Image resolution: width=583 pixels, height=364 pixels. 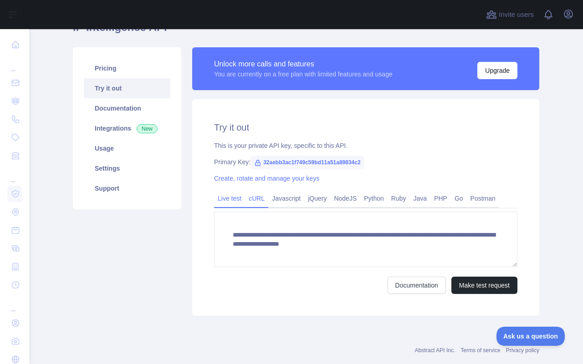 I want to click on a: Ruby, so click(x=399, y=199).